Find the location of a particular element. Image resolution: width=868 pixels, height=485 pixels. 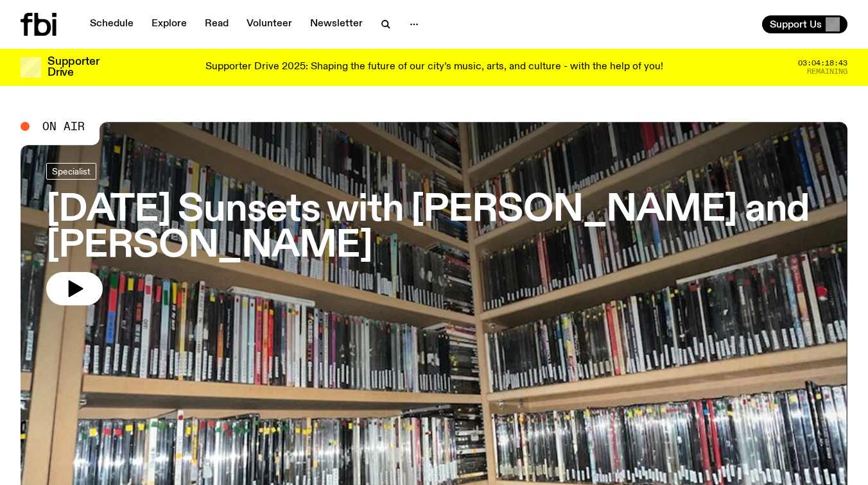

a: Newsletter is located at coordinates (337, 24).